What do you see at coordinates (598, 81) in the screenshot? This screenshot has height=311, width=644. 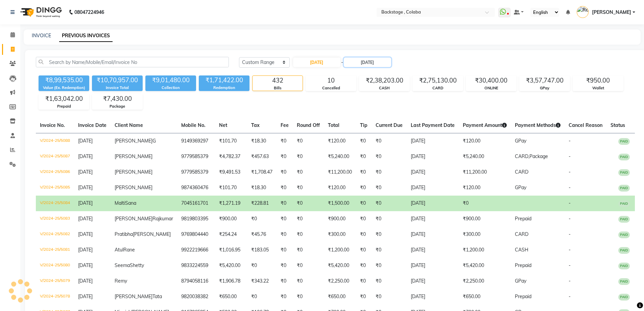 I see `div: ₹950.00` at bounding box center [598, 81].